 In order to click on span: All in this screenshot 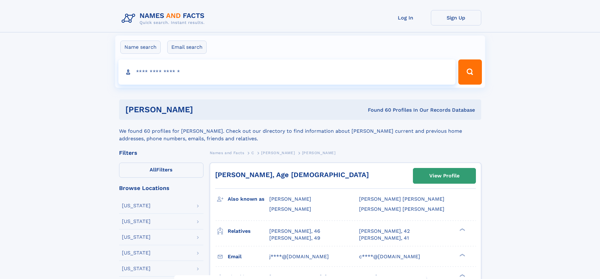, I will do `click(153, 170)`.